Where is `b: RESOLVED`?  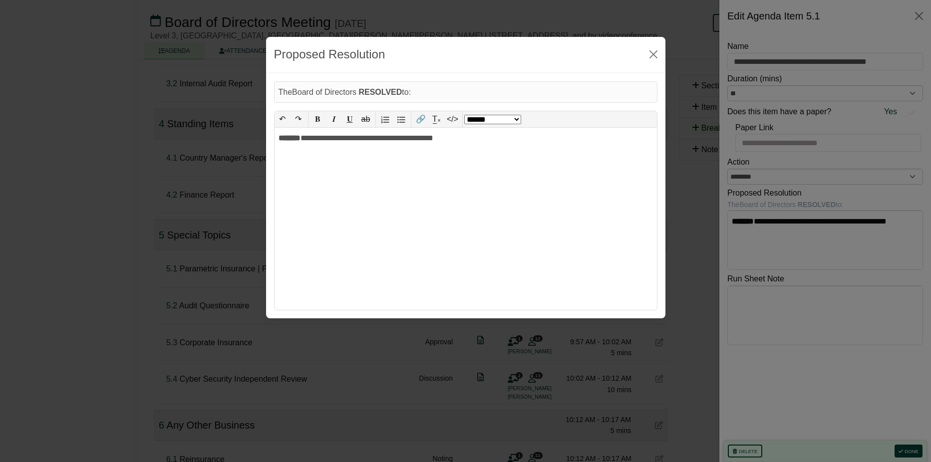 b: RESOLVED is located at coordinates (380, 92).